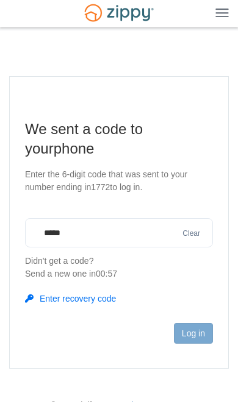  I want to click on h1: We sent a code to your phone, so click(119, 141).